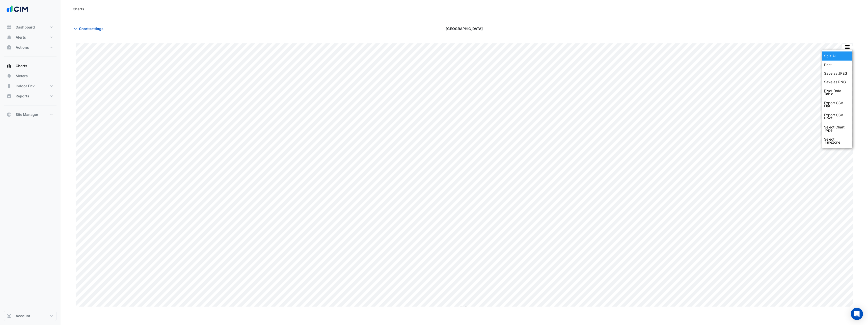  I want to click on span: Alerts, so click(21, 38).